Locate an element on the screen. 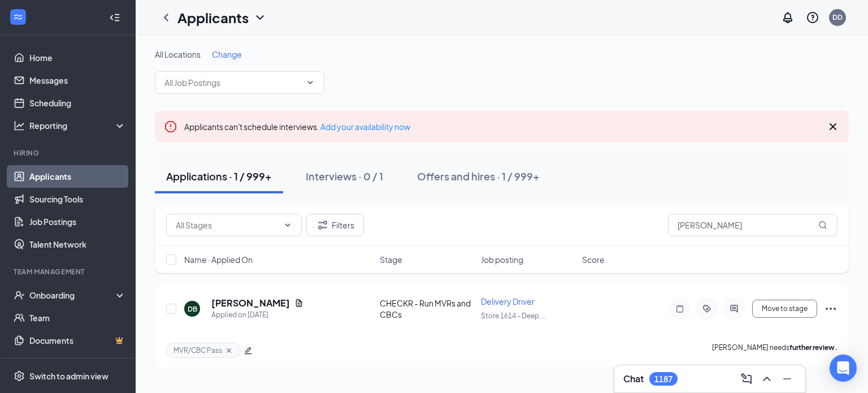 This screenshot has height=393, width=868. div: Hiring is located at coordinates (69, 152).